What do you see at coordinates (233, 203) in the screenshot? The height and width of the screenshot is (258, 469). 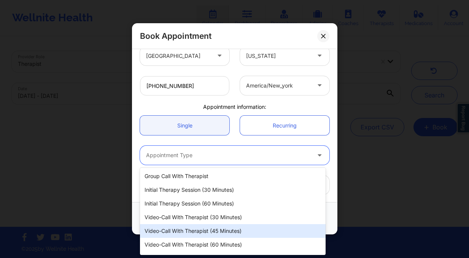 I see `div: Initial Therapy Session (60 minutes)` at bounding box center [233, 203].